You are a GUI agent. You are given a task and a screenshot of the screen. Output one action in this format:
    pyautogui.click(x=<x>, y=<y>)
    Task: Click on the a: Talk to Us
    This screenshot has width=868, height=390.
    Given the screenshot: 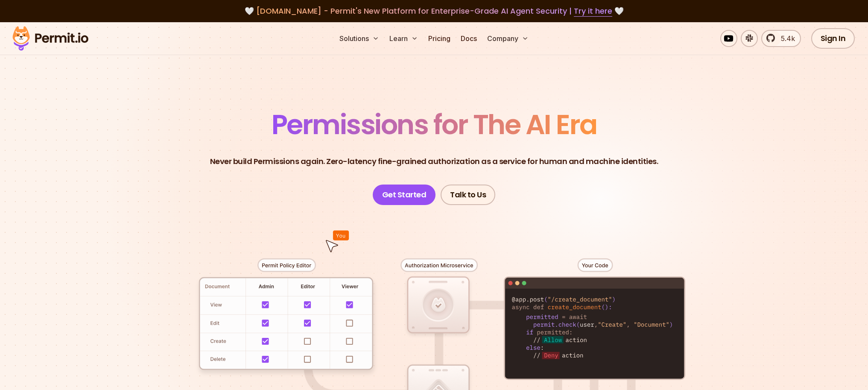 What is the action you would take?
    pyautogui.click(x=468, y=195)
    